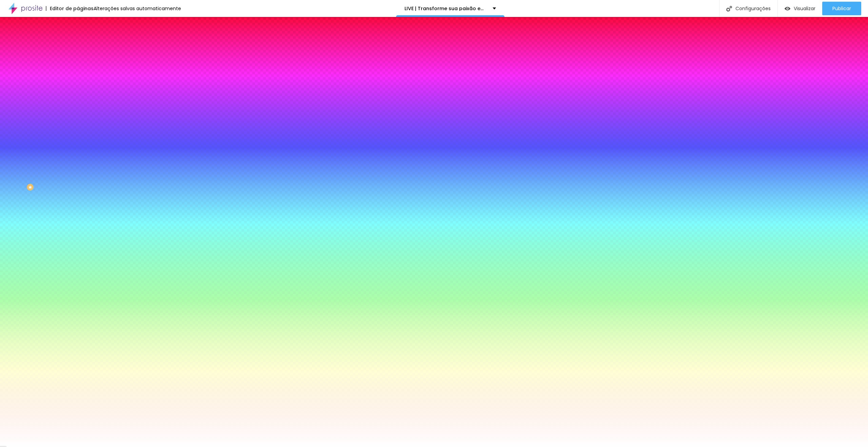 This screenshot has width=868, height=447. Describe the element at coordinates (137, 9) in the screenshot. I see `div: Alterações salvas automaticamente` at that location.